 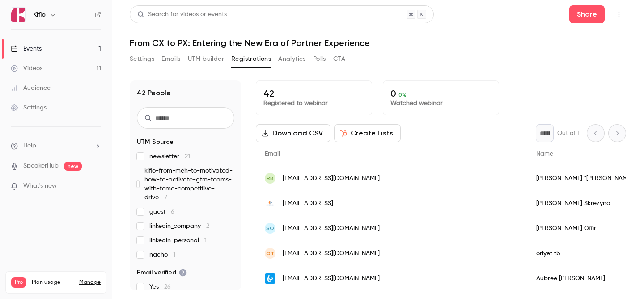 I want to click on span: UTM Source, so click(x=155, y=142).